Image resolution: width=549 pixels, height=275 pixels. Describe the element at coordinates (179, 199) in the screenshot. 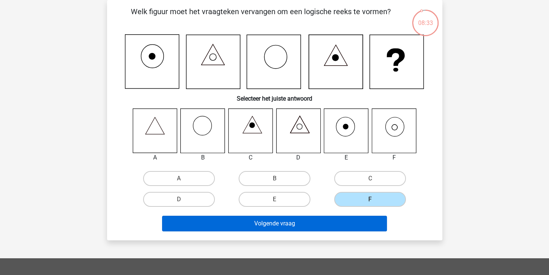

I see `label: D` at that location.